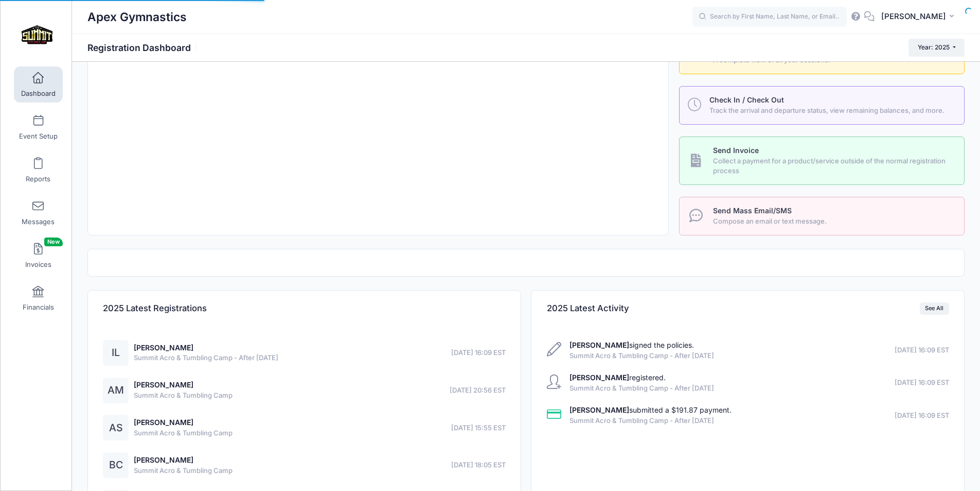  Describe the element at coordinates (833, 166) in the screenshot. I see `span: Collect a payment for a product/service outside of the normal registration process` at that location.